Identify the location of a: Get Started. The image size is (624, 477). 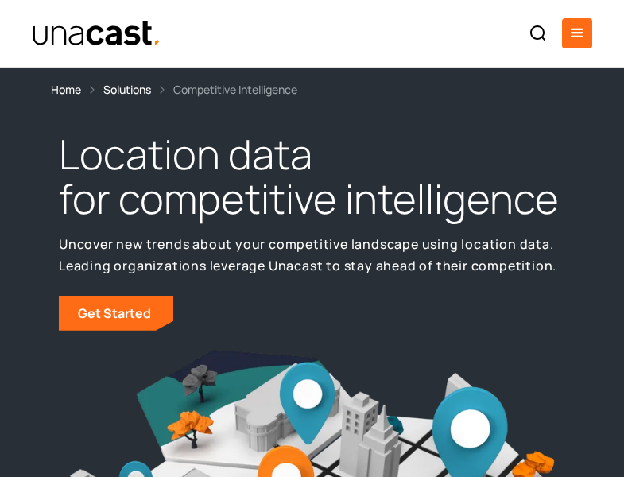
(116, 313).